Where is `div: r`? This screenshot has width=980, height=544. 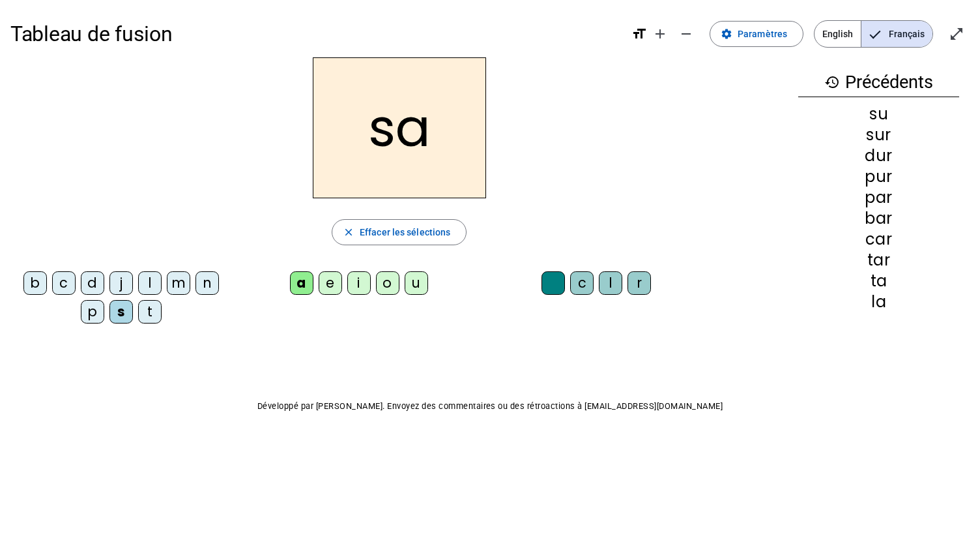
div: r is located at coordinates (639, 283).